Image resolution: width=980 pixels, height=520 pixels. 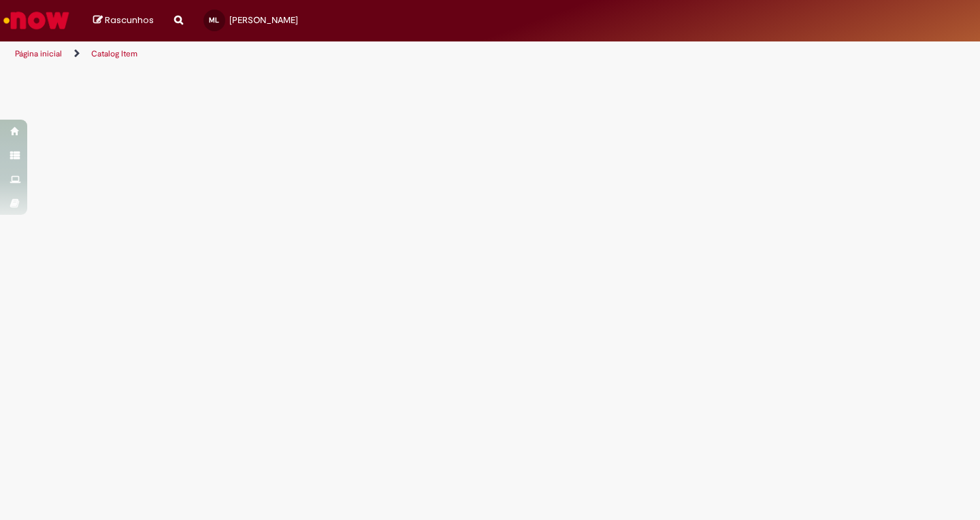 I want to click on a: Rascunhos, so click(x=123, y=21).